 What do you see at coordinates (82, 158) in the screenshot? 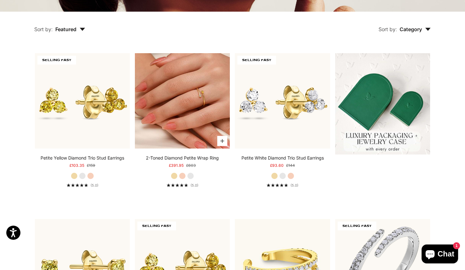
I see `a: Petite Yellow Diamond Trio Stud Earrings` at bounding box center [82, 158].